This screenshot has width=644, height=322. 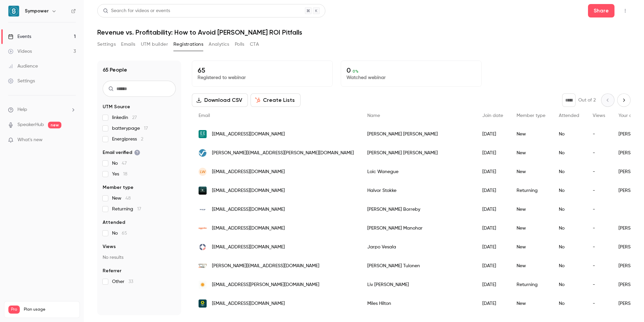 What do you see at coordinates (112, 271) in the screenshot?
I see `span: Referrer` at bounding box center [112, 271].